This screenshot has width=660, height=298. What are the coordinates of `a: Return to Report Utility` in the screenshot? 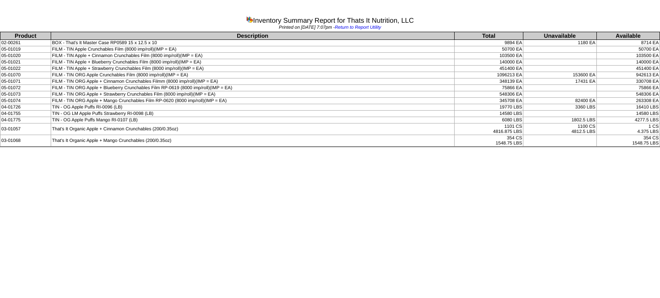 It's located at (358, 27).